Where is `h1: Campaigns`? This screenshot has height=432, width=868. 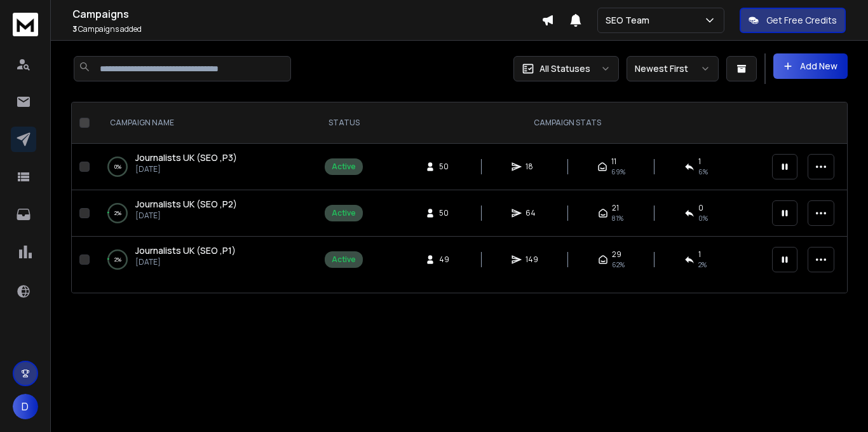 h1: Campaigns is located at coordinates (307, 14).